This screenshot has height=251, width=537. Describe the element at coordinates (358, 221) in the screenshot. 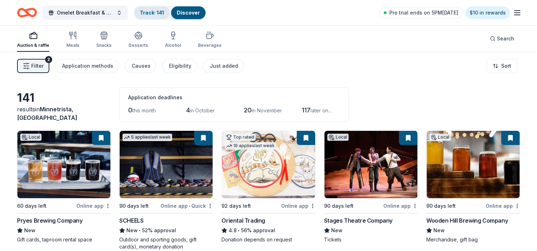

I see `div: Stages Theatre Company` at that location.